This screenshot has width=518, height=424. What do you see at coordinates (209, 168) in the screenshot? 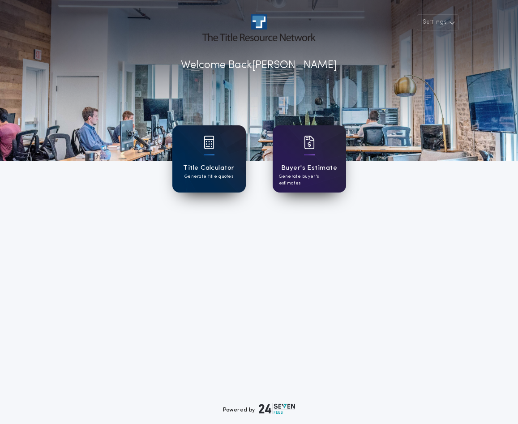
I see `h1: Title Calculator` at bounding box center [209, 168].